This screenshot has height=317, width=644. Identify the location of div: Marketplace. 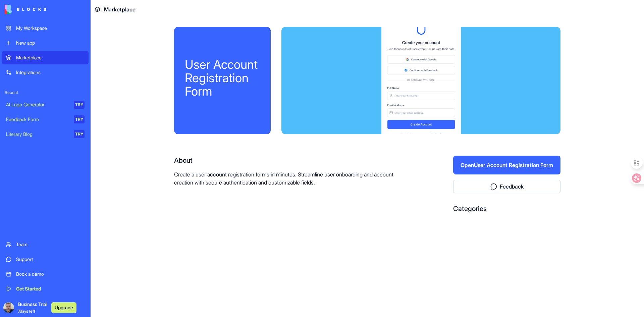
(50, 58).